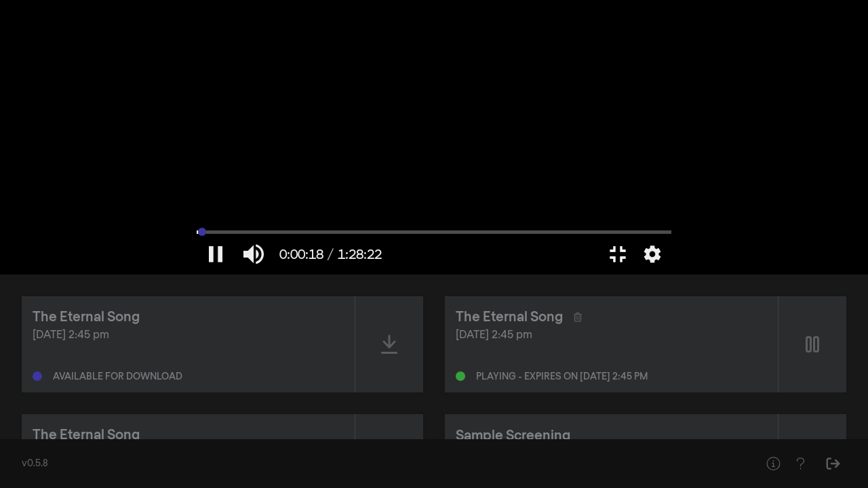 The image size is (868, 488). I want to click on button: Sign Out, so click(833, 464).